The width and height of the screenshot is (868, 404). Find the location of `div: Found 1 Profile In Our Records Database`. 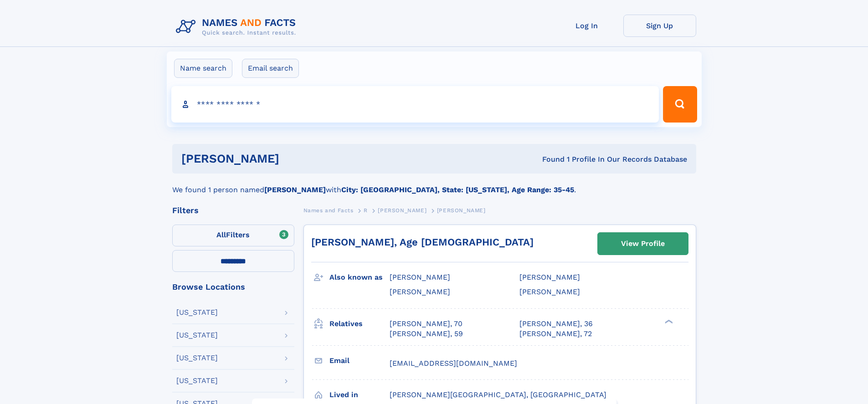

div: Found 1 Profile In Our Records Database is located at coordinates (549, 160).